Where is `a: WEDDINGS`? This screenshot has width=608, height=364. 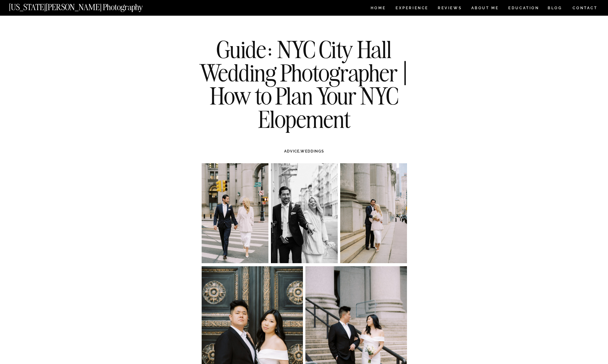
a: WEDDINGS is located at coordinates (312, 151).